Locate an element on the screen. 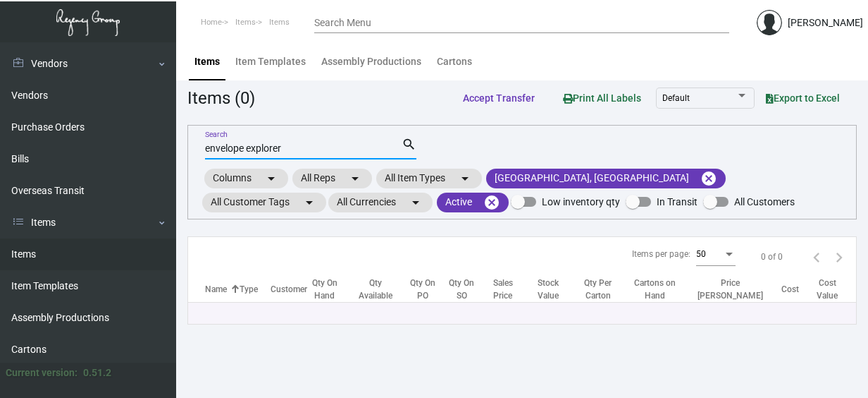  div: Items is located at coordinates (207, 61).